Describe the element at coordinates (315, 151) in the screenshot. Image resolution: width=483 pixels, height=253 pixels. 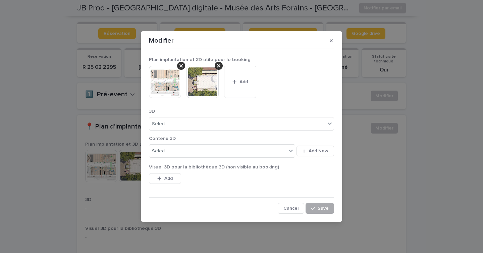
I see `button: Add New` at that location.